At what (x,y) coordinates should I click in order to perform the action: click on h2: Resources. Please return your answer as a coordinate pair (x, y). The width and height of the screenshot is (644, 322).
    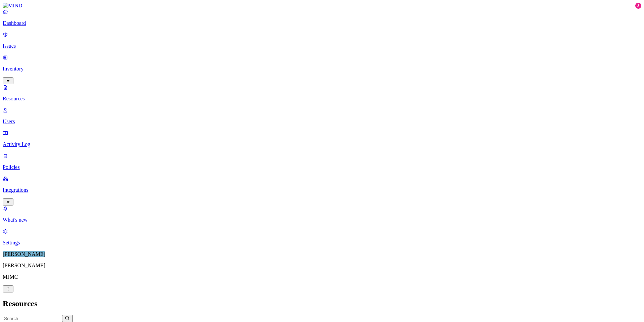
    Looking at the image, I should click on (322, 304).